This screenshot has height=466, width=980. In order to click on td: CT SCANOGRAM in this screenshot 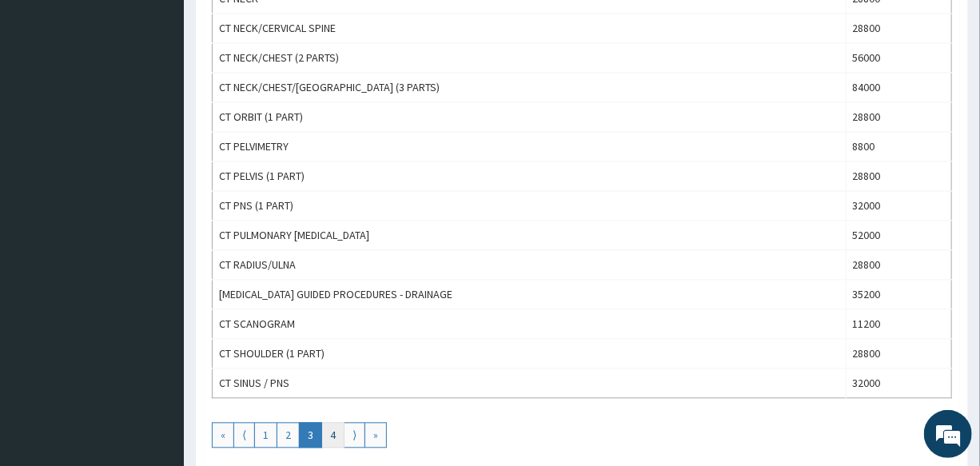, I will do `click(529, 324)`.